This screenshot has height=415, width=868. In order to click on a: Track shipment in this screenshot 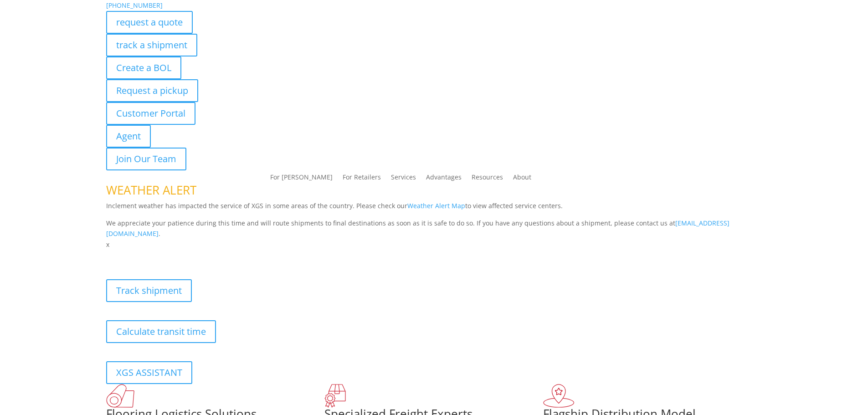, I will do `click(149, 291)`.